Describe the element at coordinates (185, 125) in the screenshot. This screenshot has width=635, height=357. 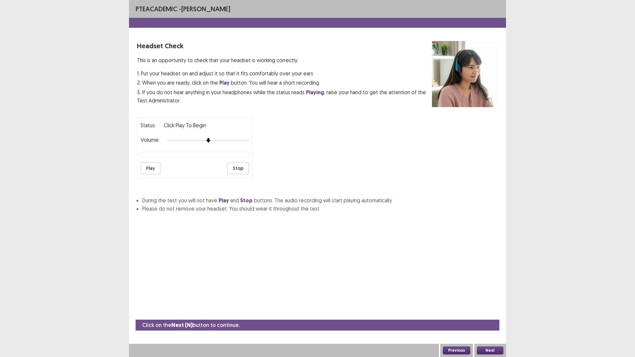
I see `p: Click Play to Begin` at that location.